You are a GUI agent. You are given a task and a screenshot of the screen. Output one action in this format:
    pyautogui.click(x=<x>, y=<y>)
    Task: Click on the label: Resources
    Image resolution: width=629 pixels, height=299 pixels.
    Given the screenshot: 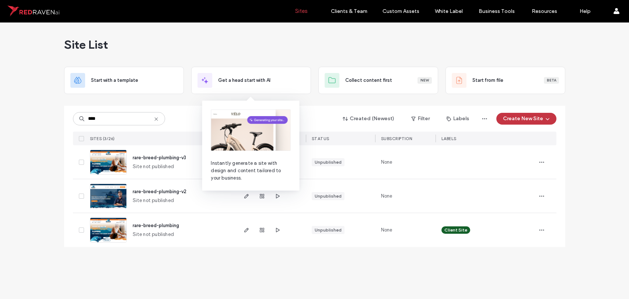 What is the action you would take?
    pyautogui.click(x=544, y=11)
    